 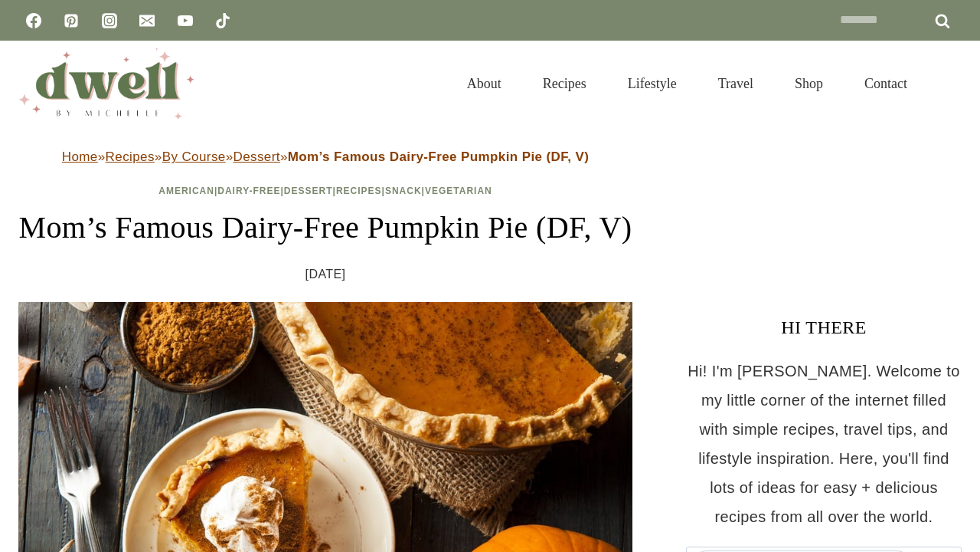 What do you see at coordinates (223, 21) in the screenshot?
I see `a: TikTok` at bounding box center [223, 21].